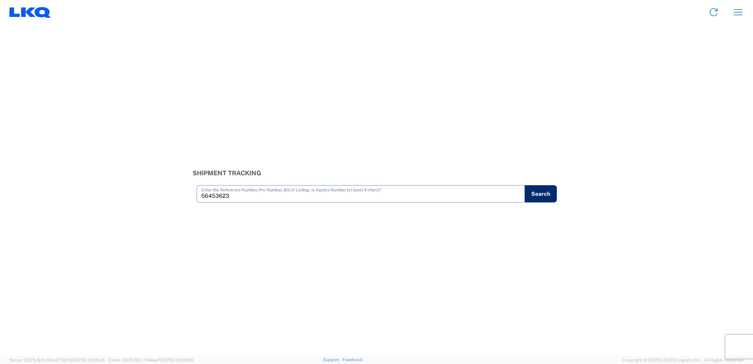 This screenshot has width=753, height=364. I want to click on h3: Shipment Tracking, so click(376, 173).